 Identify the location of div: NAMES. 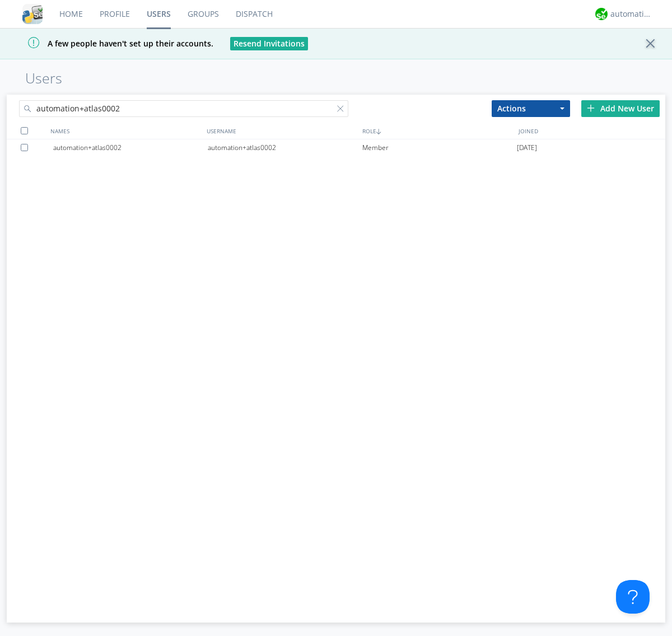
(125, 131).